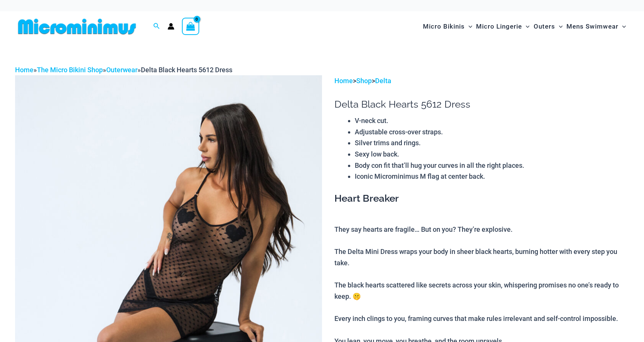 This screenshot has width=644, height=342. Describe the element at coordinates (383, 80) in the screenshot. I see `a: Delta` at that location.